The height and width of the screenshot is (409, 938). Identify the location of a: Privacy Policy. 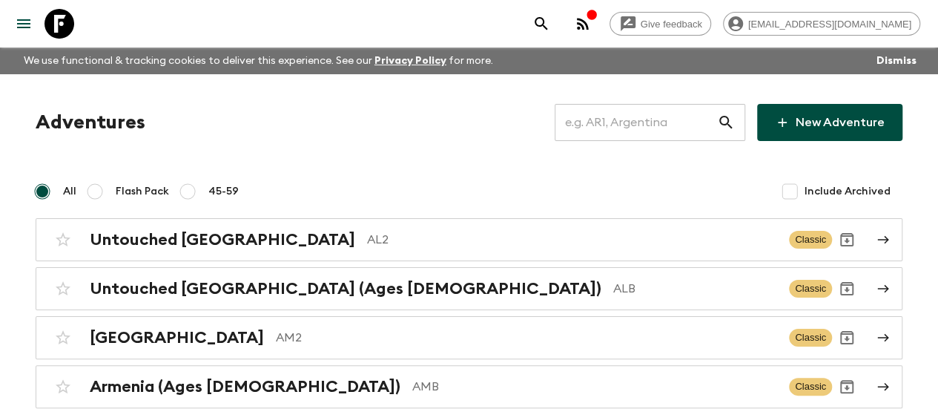
(410, 61).